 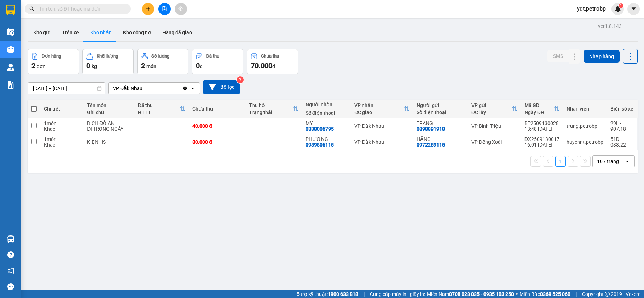 What do you see at coordinates (42, 32) in the screenshot?
I see `button: Kho gửi` at bounding box center [42, 32].